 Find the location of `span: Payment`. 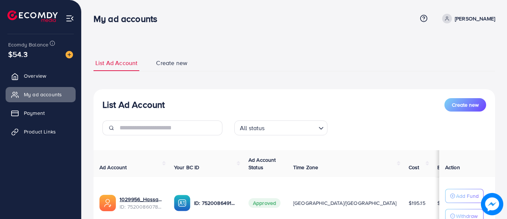

span: Payment is located at coordinates (34, 113).